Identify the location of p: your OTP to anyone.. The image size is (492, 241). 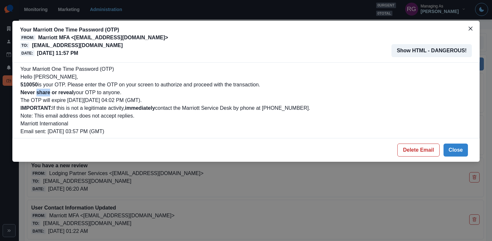
(246, 93).